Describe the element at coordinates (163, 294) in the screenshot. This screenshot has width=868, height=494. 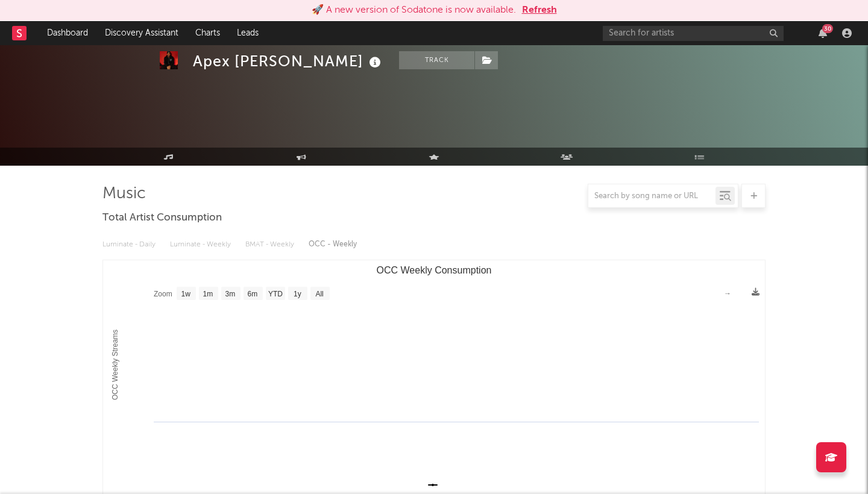
I see `text: Zoom` at that location.